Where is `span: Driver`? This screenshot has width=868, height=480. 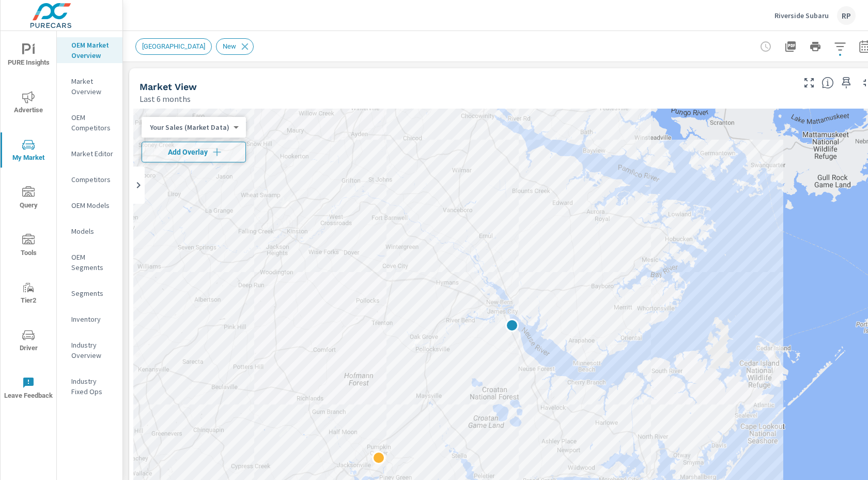 span: Driver is located at coordinates (29, 341).